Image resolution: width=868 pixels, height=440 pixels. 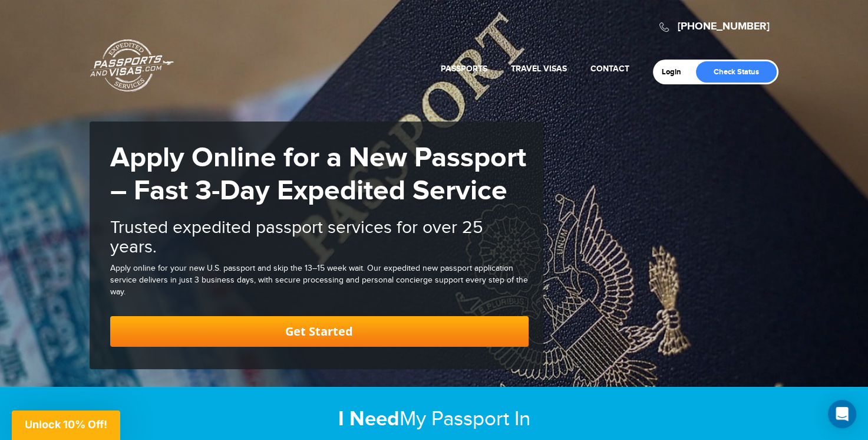 I want to click on a: Get Started, so click(x=320, y=332).